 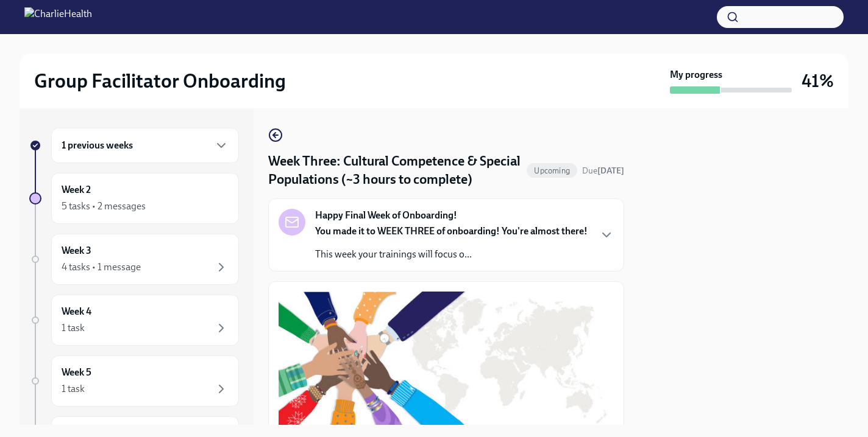 What do you see at coordinates (134, 320) in the screenshot?
I see `a: Week 41 task` at bounding box center [134, 320].